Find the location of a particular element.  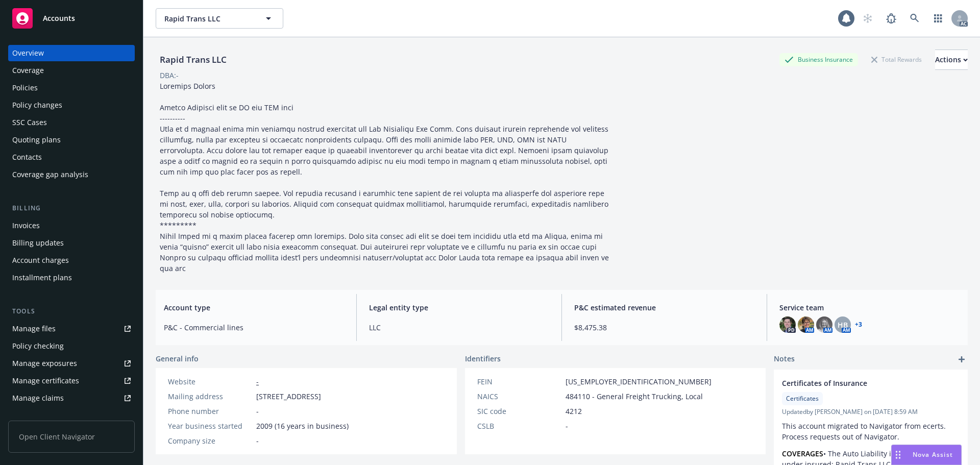

div: Coverage is located at coordinates (28, 70).